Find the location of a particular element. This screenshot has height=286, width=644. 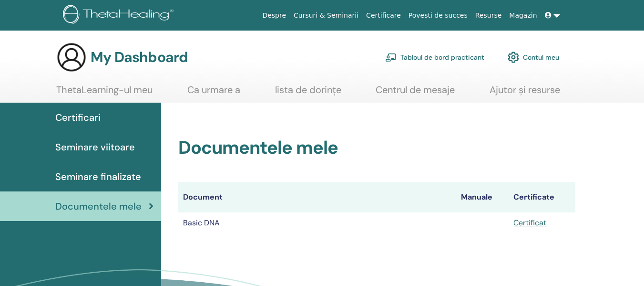

a: Despre is located at coordinates (274, 15).